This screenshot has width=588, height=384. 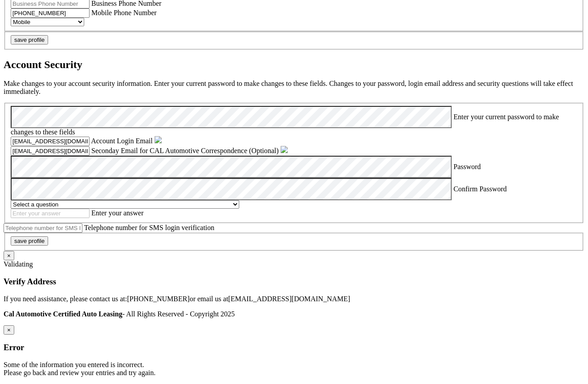 I want to click on div: Validating, so click(x=294, y=264).